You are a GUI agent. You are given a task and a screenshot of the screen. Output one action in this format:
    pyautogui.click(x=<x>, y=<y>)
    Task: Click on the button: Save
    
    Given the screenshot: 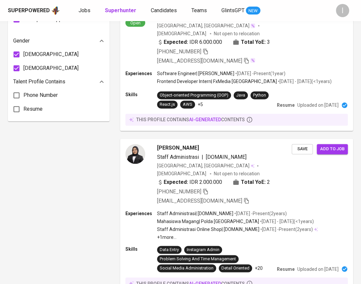 What is the action you would take?
    pyautogui.click(x=302, y=149)
    